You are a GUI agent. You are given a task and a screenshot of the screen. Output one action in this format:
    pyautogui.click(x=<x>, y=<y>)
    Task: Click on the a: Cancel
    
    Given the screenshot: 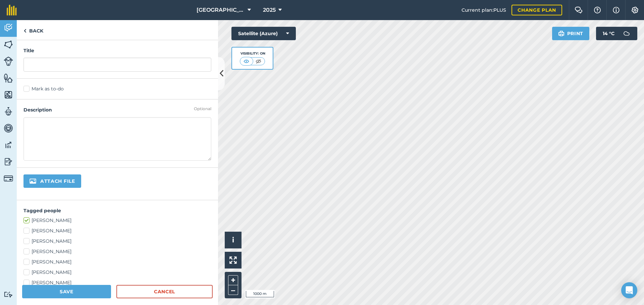 What is the action you would take?
    pyautogui.click(x=164, y=291)
    